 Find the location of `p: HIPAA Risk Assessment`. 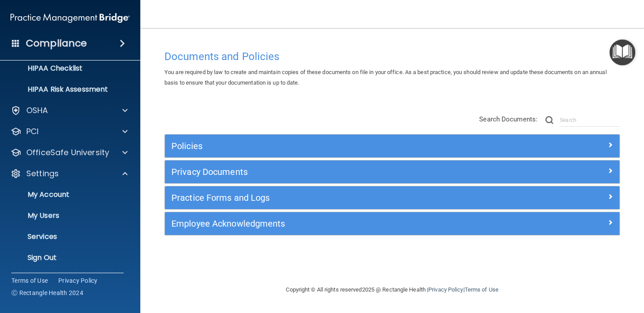

p: HIPAA Risk Assessment is located at coordinates (65, 89).